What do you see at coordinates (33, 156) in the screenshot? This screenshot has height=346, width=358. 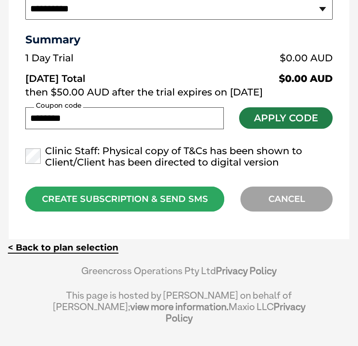 I see `input: Clinic Staff: Physical copy of T&Cs has been shown to Client/Client has been directed to digital ...` at bounding box center [33, 156].